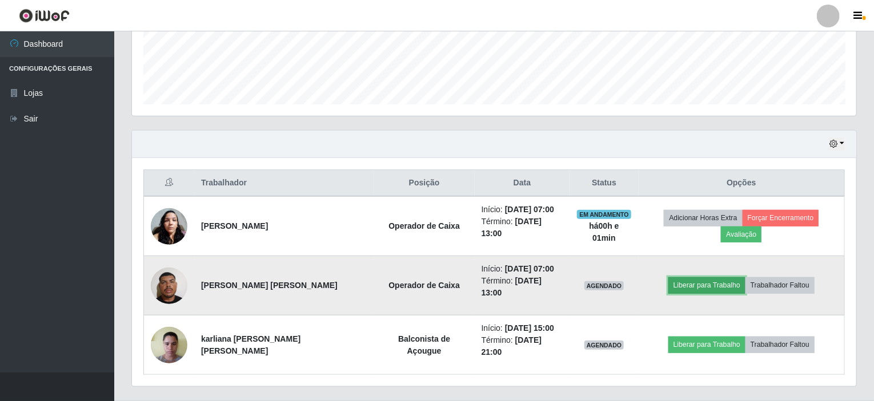 Image resolution: width=874 pixels, height=401 pixels. I want to click on th: Status, so click(604, 183).